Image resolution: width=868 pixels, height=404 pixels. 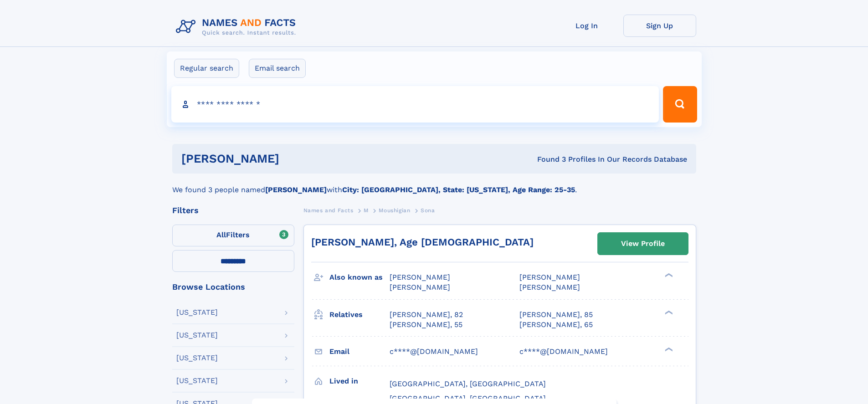 What do you see at coordinates (277, 68) in the screenshot?
I see `label: Email search` at bounding box center [277, 68].